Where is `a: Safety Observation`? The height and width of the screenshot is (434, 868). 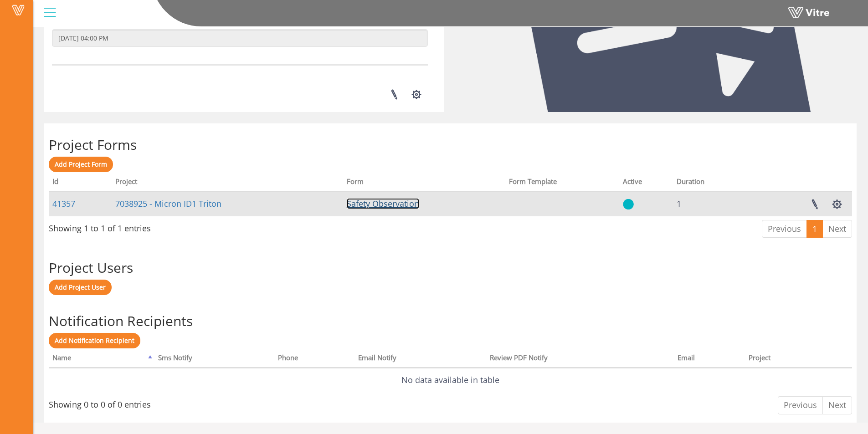 a: Safety Observation is located at coordinates (382, 204).